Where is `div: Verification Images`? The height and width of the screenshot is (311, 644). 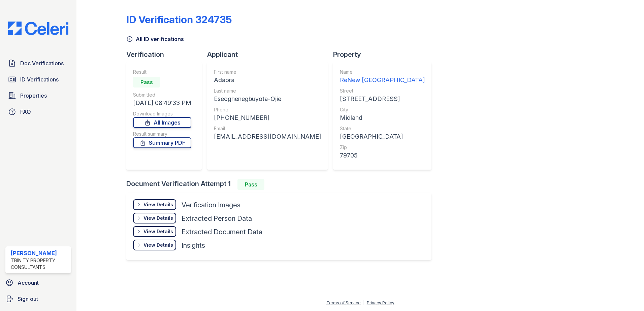
div: Verification Images is located at coordinates (211, 205).